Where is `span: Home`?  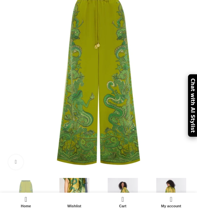
span: Home is located at coordinates (26, 206).